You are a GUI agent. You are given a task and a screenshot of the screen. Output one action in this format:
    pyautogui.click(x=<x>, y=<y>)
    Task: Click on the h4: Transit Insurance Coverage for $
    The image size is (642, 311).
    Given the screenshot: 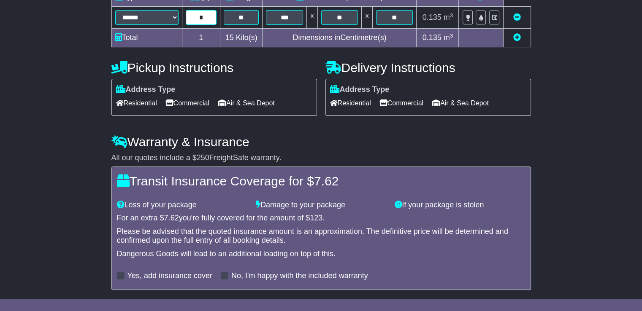 What is the action you would take?
    pyautogui.click(x=321, y=181)
    